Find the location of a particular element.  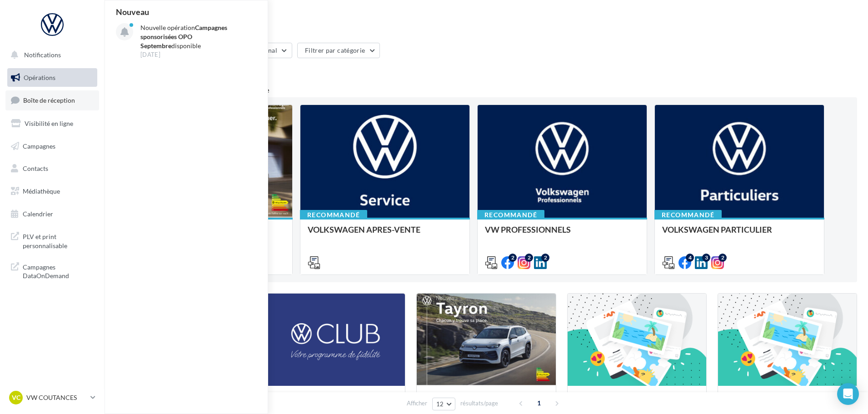

span: Contacts is located at coordinates (35, 168).